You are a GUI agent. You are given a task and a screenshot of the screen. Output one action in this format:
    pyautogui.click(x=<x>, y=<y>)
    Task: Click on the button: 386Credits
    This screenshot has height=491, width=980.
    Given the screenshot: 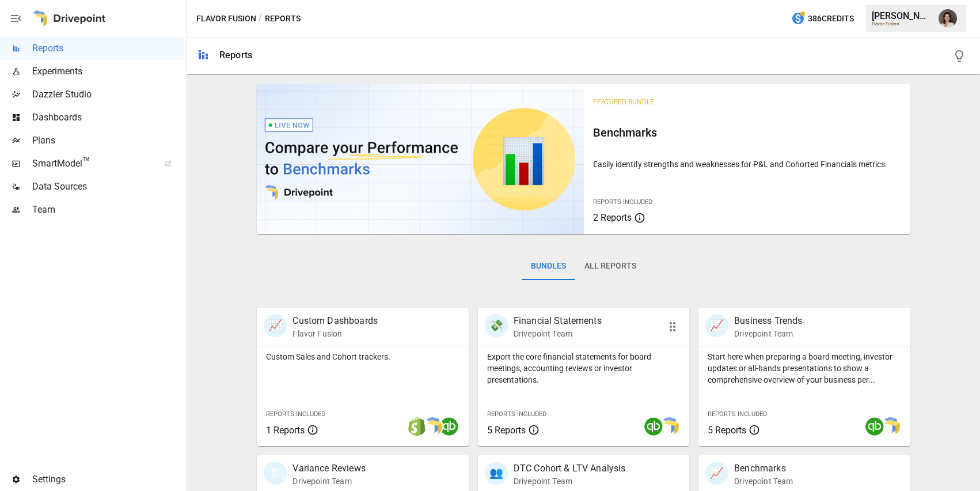 What is the action you would take?
    pyautogui.click(x=822, y=18)
    